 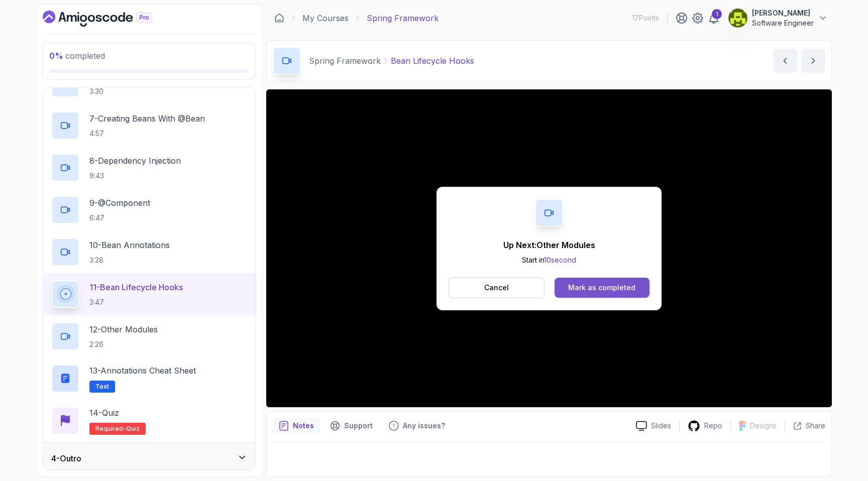 I want to click on p: 11 - Bean Lifecycle Hooks, so click(x=136, y=287).